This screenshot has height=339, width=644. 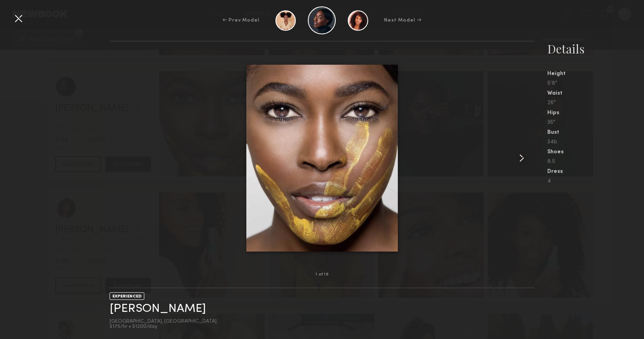 What do you see at coordinates (322, 275) in the screenshot?
I see `div: 1 of 19` at bounding box center [322, 275].